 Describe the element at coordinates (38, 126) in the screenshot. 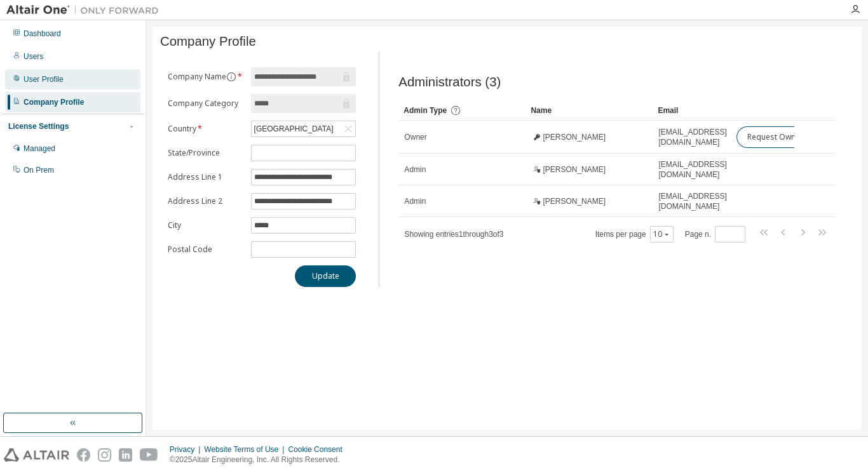

I see `div: License Settings` at that location.